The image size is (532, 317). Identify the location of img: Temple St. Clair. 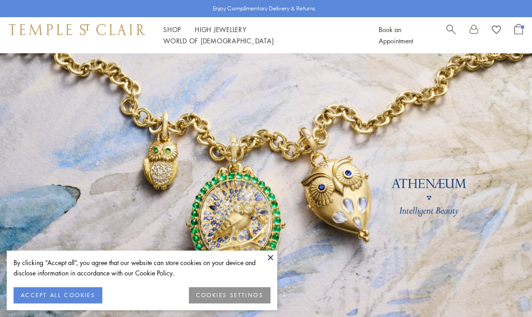
(77, 29).